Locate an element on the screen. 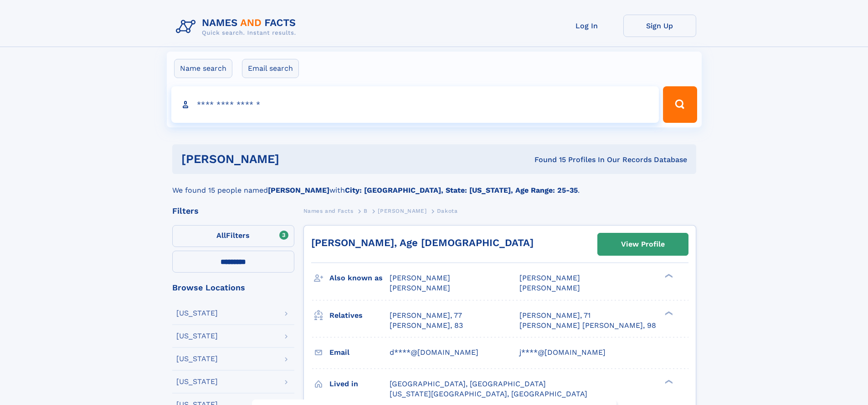  h3: Also known as is located at coordinates (360, 278).